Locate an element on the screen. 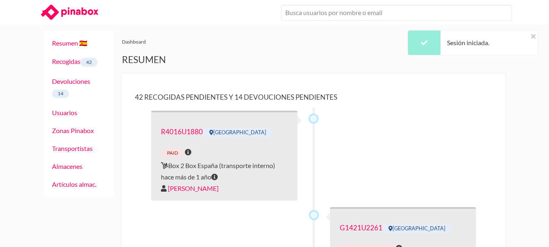 This screenshot has height=247, width=549. a: Almacenes is located at coordinates (67, 166).